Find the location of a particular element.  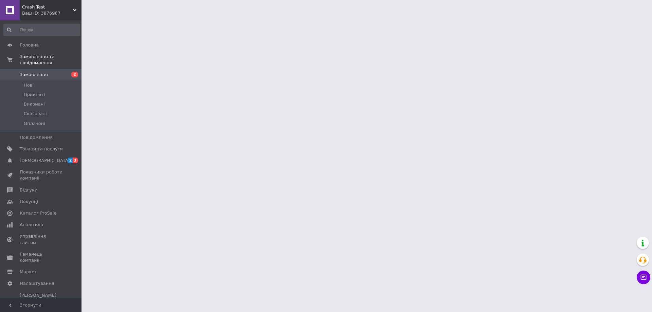

span: Виконані is located at coordinates (34, 104).